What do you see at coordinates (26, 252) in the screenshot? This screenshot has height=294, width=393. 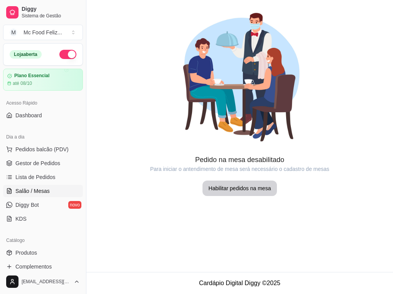 I see `span: Produtos` at bounding box center [26, 252].